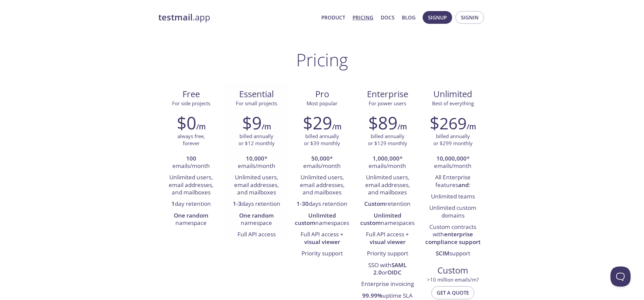 This screenshot has width=644, height=300. What do you see at coordinates (191, 163) in the screenshot?
I see `li: emails/month` at bounding box center [191, 163].